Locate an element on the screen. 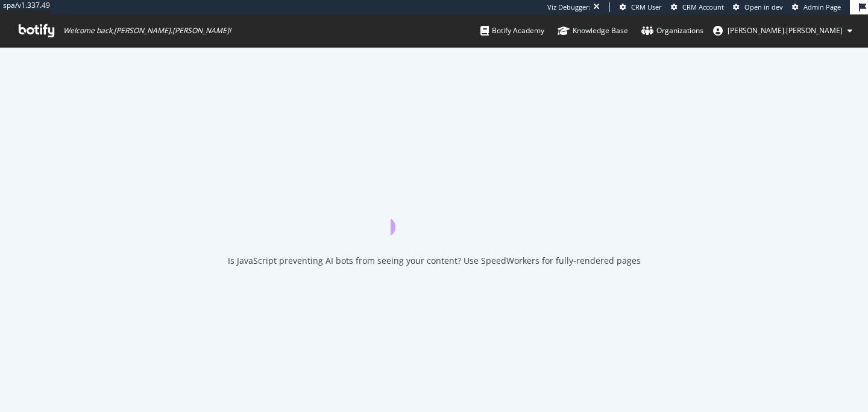 Image resolution: width=868 pixels, height=412 pixels. div: Viz Debugger: is located at coordinates (569, 7).